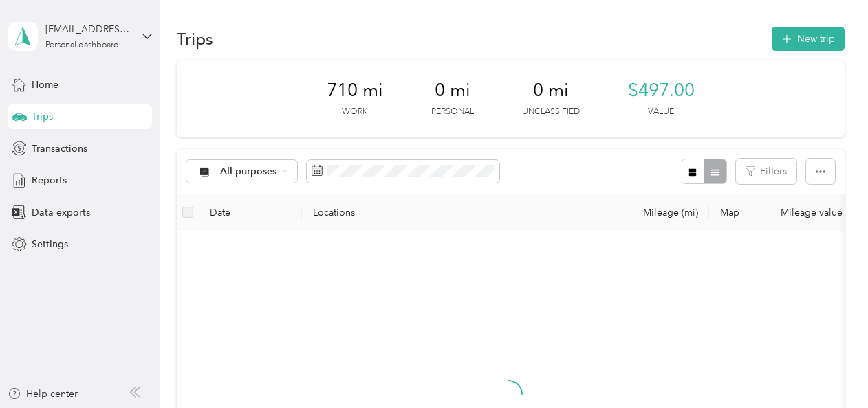 Image resolution: width=868 pixels, height=408 pixels. Describe the element at coordinates (766, 171) in the screenshot. I see `button: Filters` at that location.